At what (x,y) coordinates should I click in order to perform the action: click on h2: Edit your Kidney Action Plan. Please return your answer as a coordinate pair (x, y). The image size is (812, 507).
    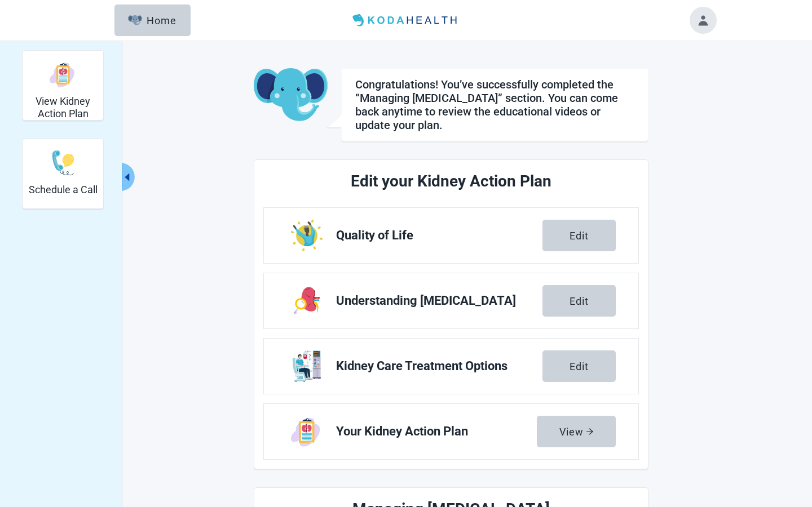
    Looking at the image, I should click on (451, 182).